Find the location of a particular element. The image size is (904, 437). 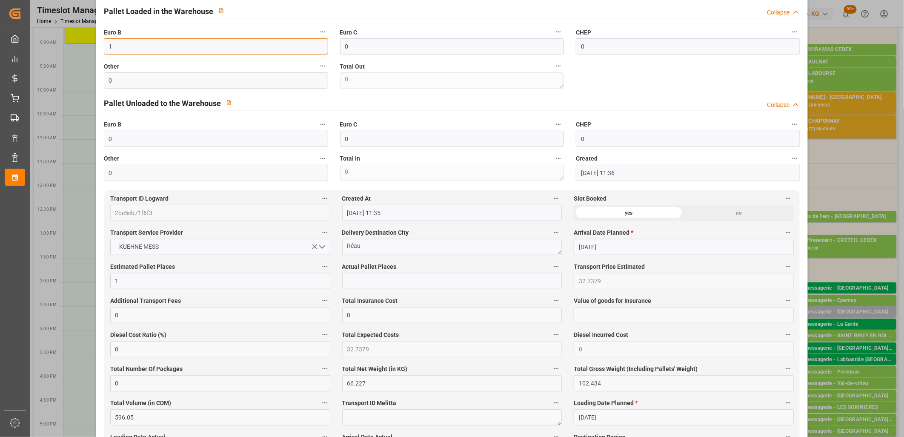

textarea: Réau is located at coordinates (452, 247).